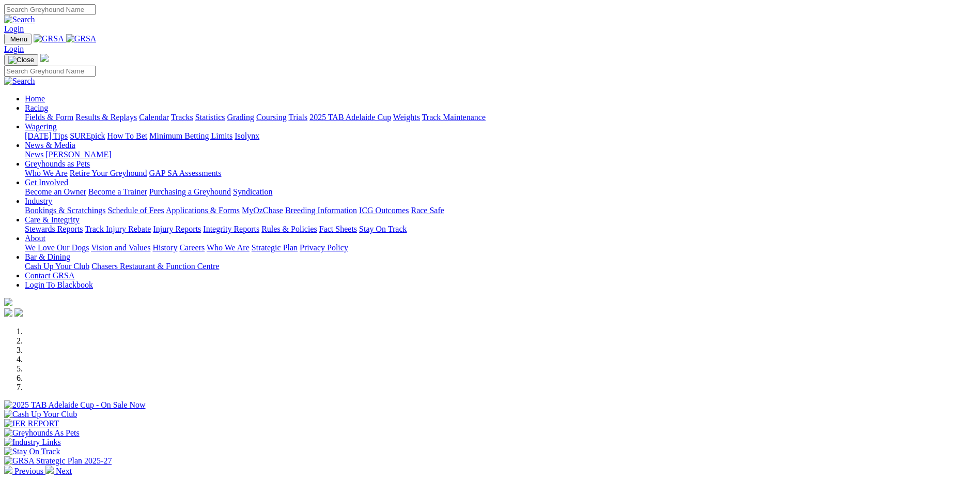  What do you see at coordinates (49, 117) in the screenshot?
I see `a: Fields & Form` at bounding box center [49, 117].